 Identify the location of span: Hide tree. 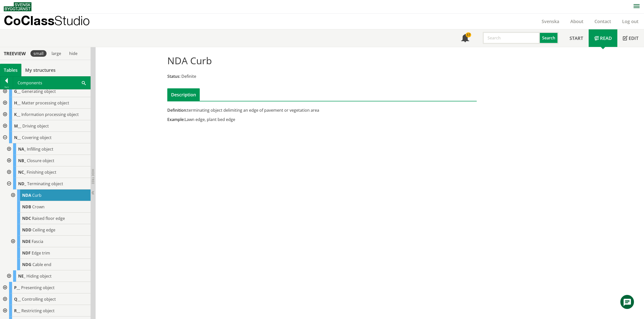
(93, 177).